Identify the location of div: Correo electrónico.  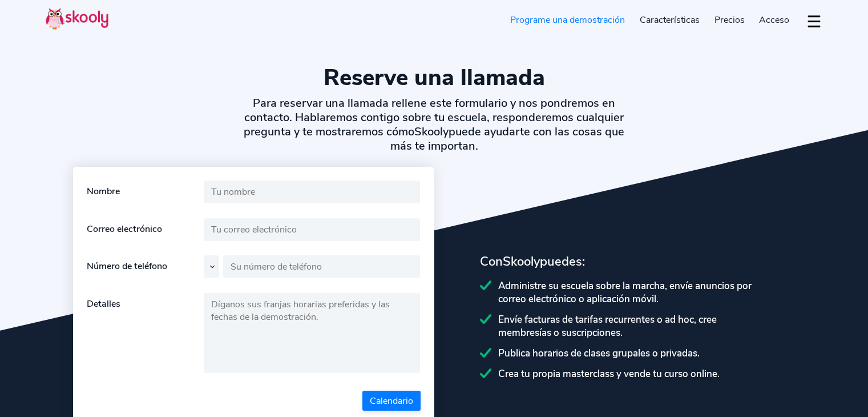
(145, 229).